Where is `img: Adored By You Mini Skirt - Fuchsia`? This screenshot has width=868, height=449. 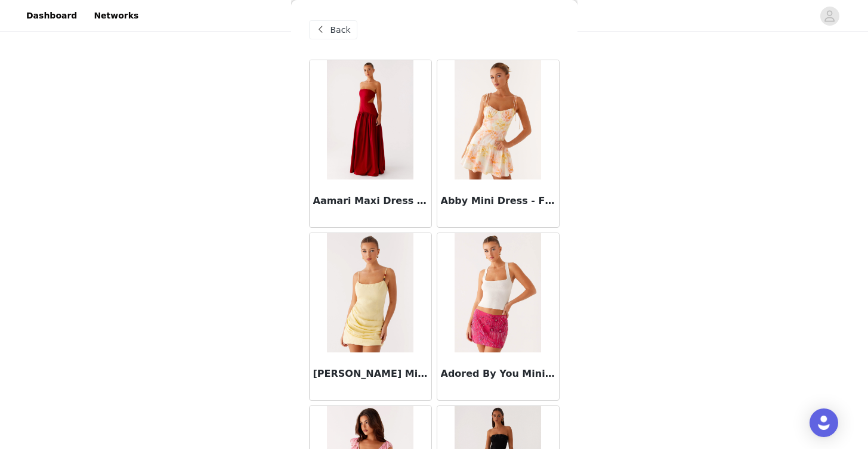 img: Adored By You Mini Skirt - Fuchsia is located at coordinates (497, 293).